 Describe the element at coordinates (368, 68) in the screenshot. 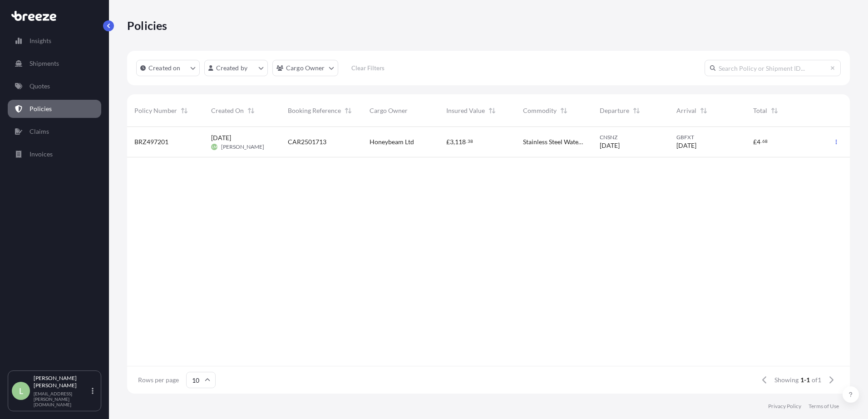

I see `p: Clear Filters` at that location.